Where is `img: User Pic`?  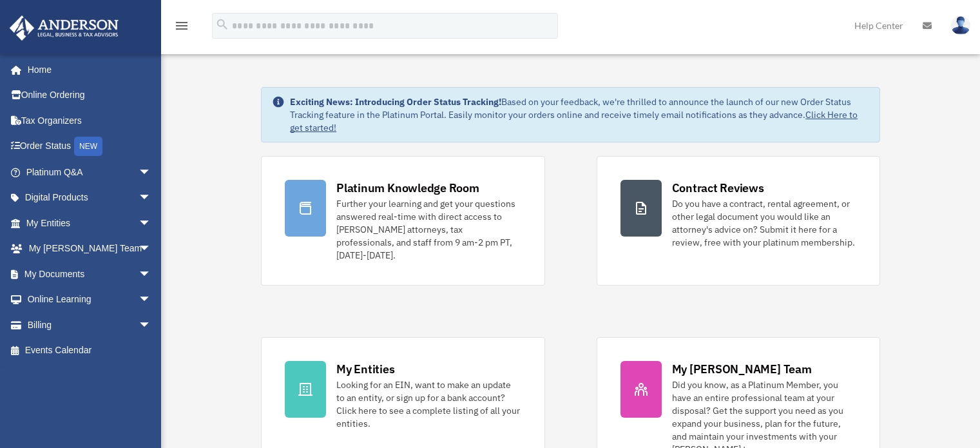
img: User Pic is located at coordinates (960, 25).